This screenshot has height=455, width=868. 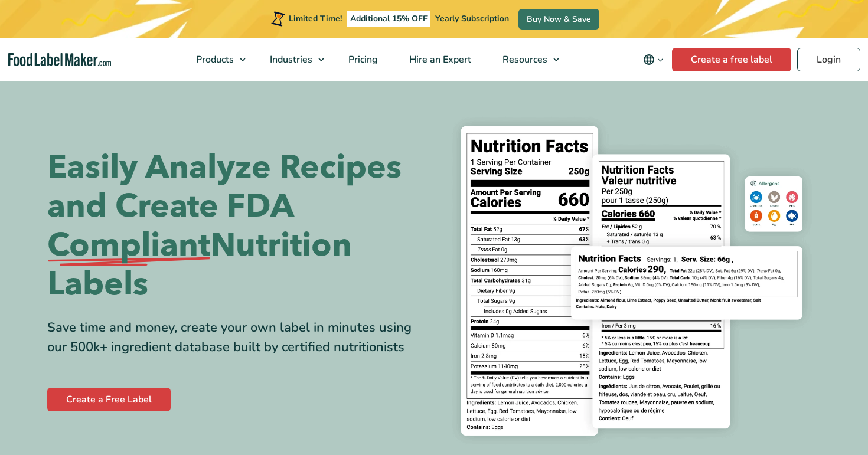 What do you see at coordinates (214, 60) in the screenshot?
I see `span: Products` at bounding box center [214, 60].